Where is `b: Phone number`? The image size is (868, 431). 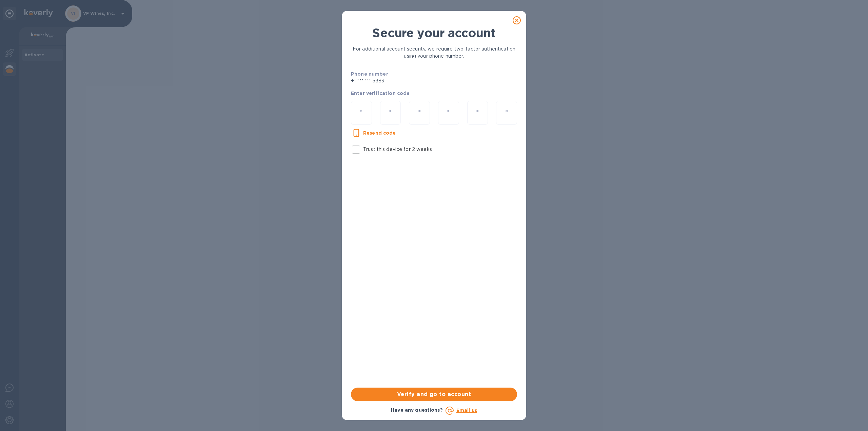
b: Phone number is located at coordinates (370, 74).